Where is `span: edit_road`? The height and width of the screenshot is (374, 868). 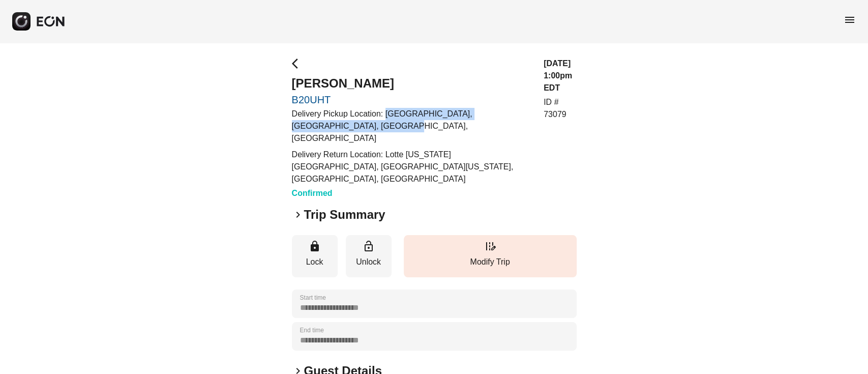
span: edit_road is located at coordinates (490, 246).